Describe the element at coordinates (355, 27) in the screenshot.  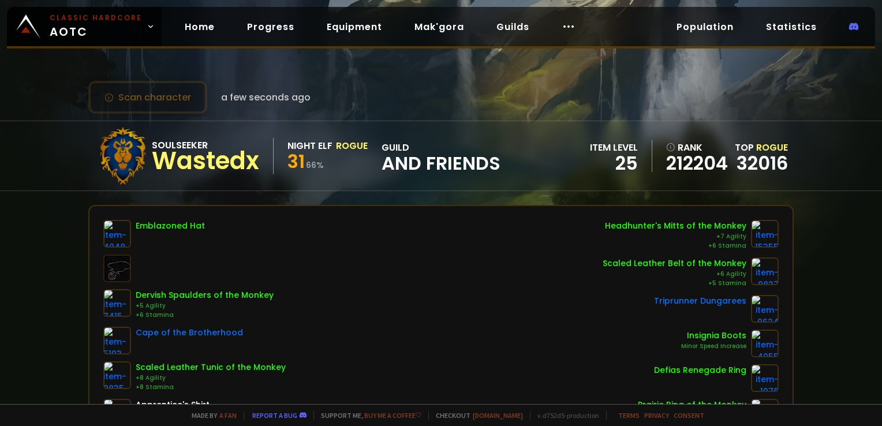
I see `a: Equipment` at that location.